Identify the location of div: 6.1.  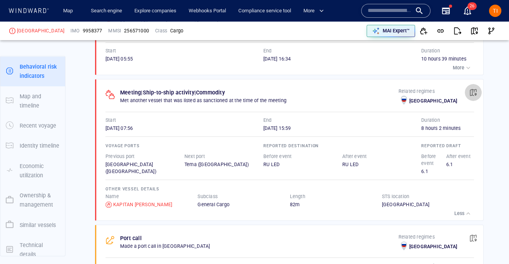
(433, 171).